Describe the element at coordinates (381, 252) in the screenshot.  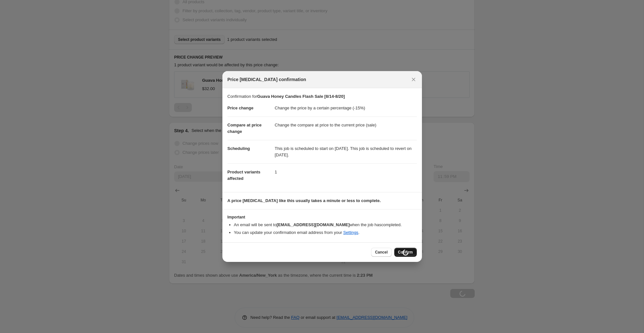
I see `button: Cancel` at that location.